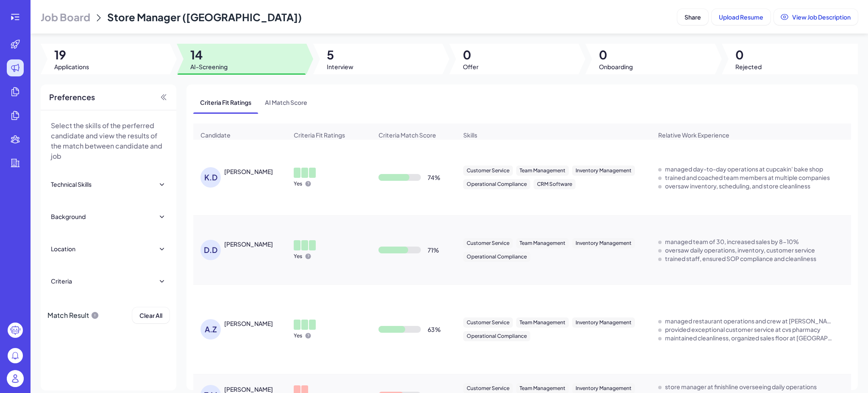 The image size is (868, 393). I want to click on span: Skills, so click(470, 135).